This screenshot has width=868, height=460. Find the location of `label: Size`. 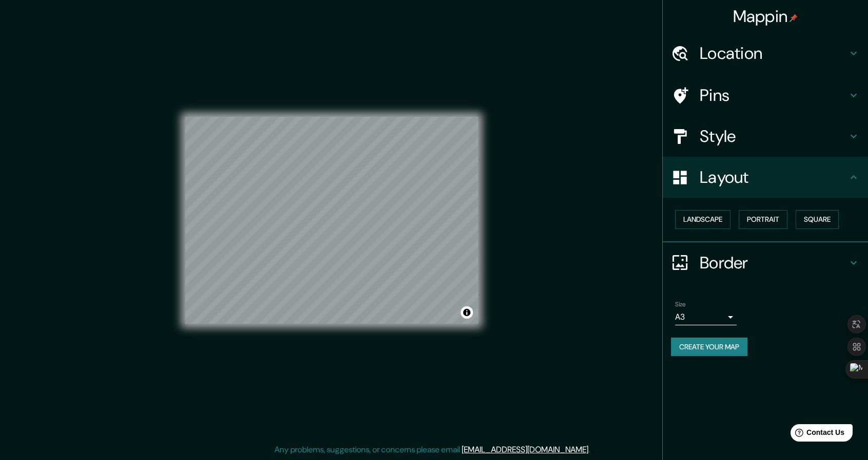

label: Size is located at coordinates (680, 304).